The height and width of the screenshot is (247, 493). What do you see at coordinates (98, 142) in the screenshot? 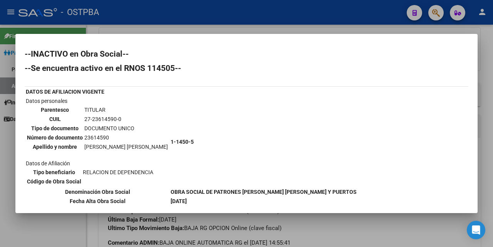
I see `td: Datos personales Datos de Afiliación` at bounding box center [98, 142].